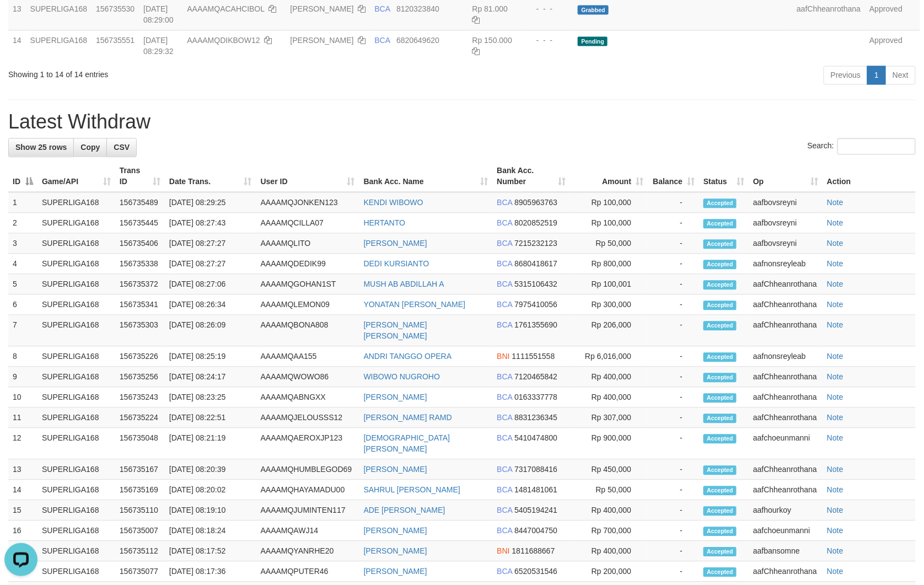 The width and height of the screenshot is (924, 585). What do you see at coordinates (609, 531) in the screenshot?
I see `td: Rp 700,000` at bounding box center [609, 531].